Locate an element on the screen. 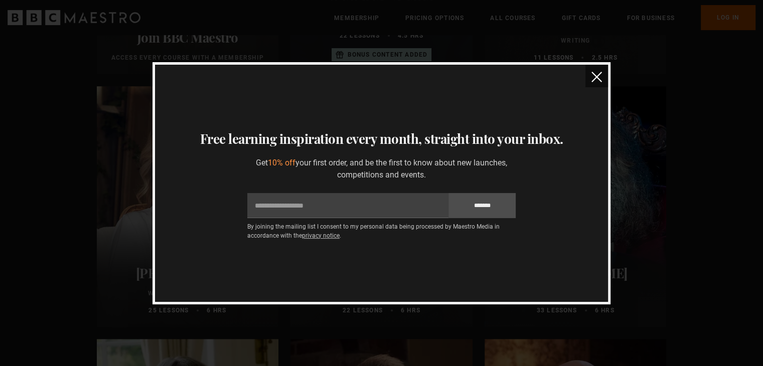 The width and height of the screenshot is (763, 366). span: 10% off is located at coordinates (282, 163).